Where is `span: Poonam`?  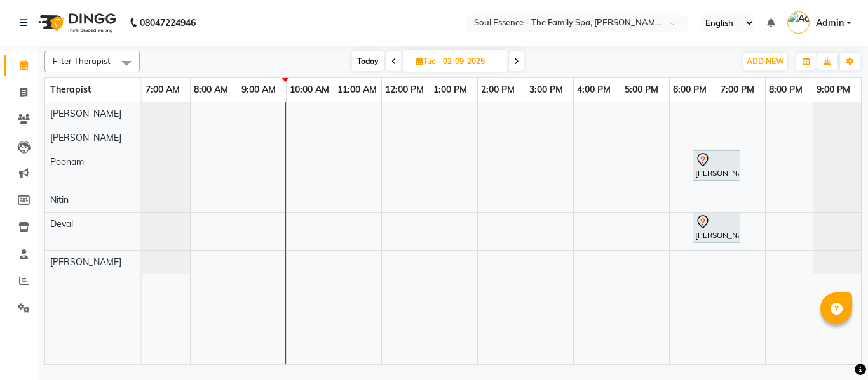
span: Poonam is located at coordinates (67, 162).